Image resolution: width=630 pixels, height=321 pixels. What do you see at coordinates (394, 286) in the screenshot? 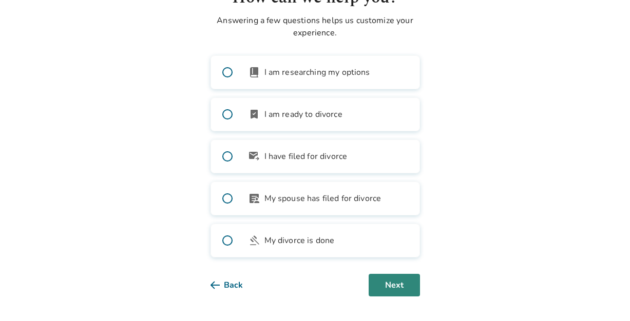
I see `button: Next` at bounding box center [394, 286].